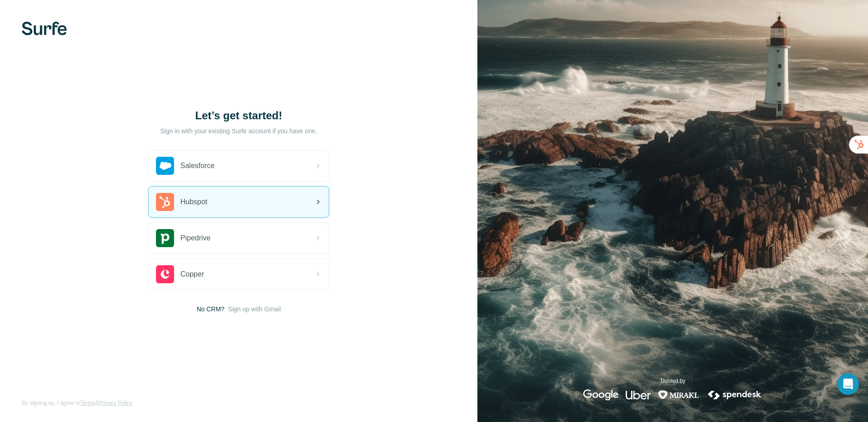 This screenshot has width=868, height=422. Describe the element at coordinates (638, 395) in the screenshot. I see `img: uber's logo` at that location.